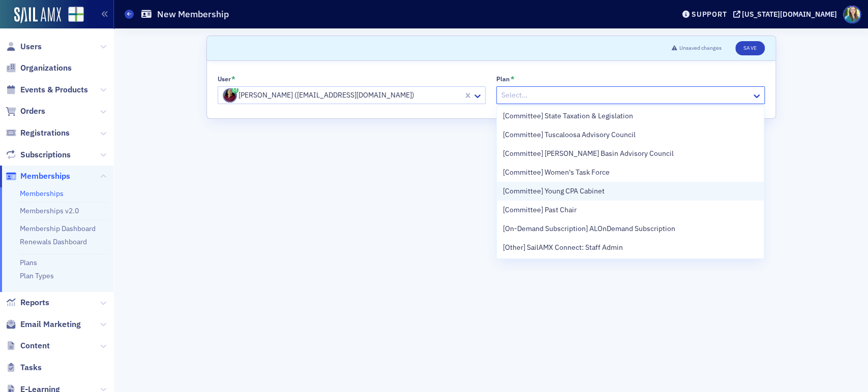  I want to click on button: Save, so click(750, 49).